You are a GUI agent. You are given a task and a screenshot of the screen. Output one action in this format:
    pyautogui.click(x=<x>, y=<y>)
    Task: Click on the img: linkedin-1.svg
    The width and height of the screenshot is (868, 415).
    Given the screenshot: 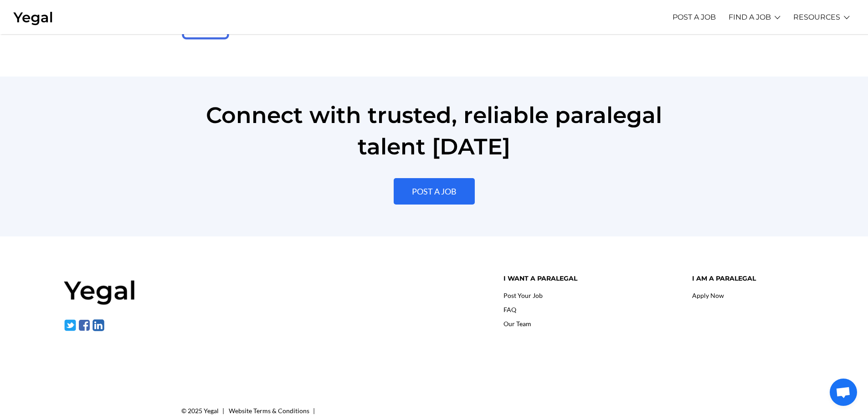 What is the action you would take?
    pyautogui.click(x=98, y=325)
    